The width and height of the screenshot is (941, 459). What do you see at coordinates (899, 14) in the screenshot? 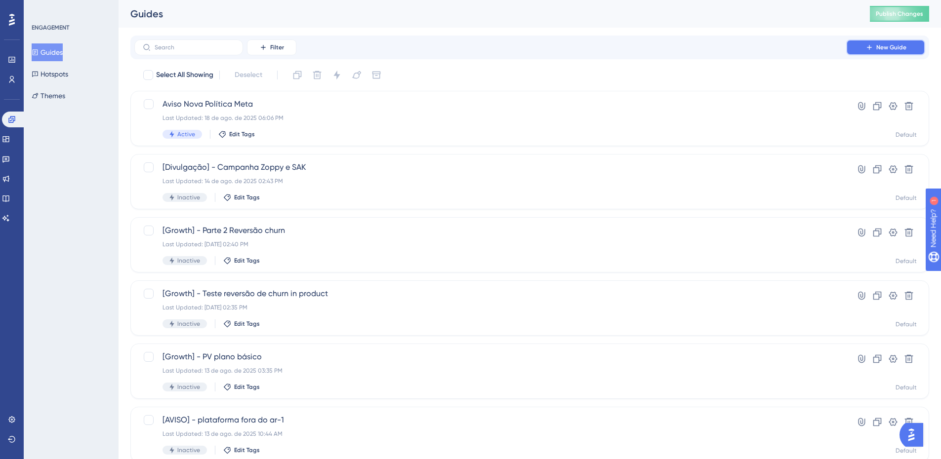
I see `span: Publish Changes` at bounding box center [899, 14].